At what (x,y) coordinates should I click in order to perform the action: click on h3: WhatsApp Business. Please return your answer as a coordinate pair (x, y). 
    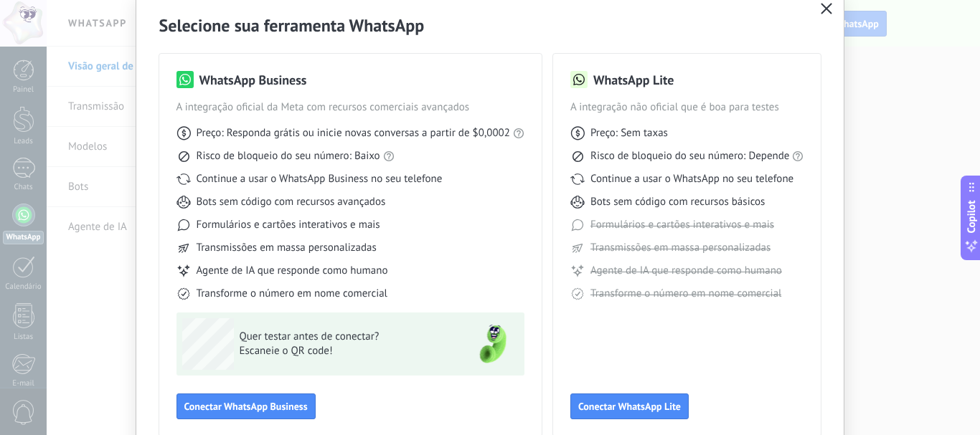
    Looking at the image, I should click on (253, 79).